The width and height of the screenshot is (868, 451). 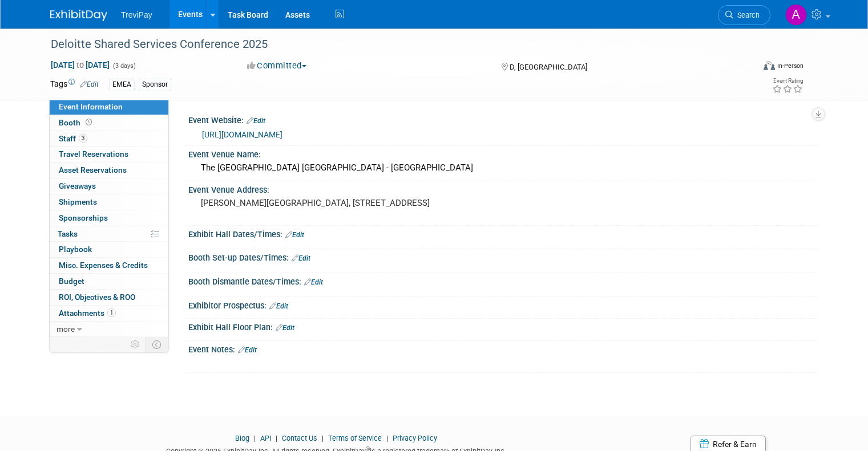 What do you see at coordinates (124, 65) in the screenshot?
I see `span: (3 days)` at bounding box center [124, 65].